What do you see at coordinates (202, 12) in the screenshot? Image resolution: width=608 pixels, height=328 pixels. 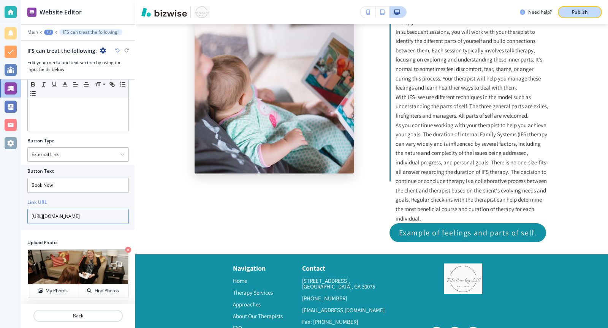 I see `img: Your Logo` at bounding box center [202, 12].